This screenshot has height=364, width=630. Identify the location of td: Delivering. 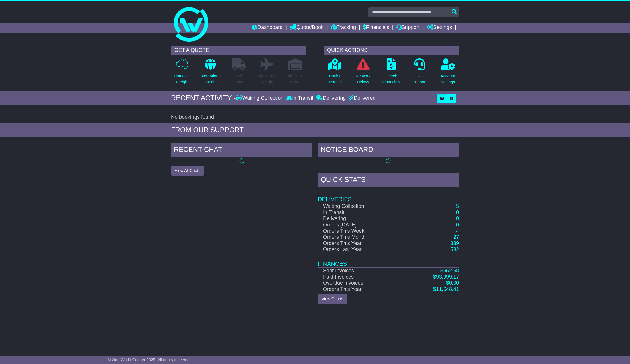
(360, 219).